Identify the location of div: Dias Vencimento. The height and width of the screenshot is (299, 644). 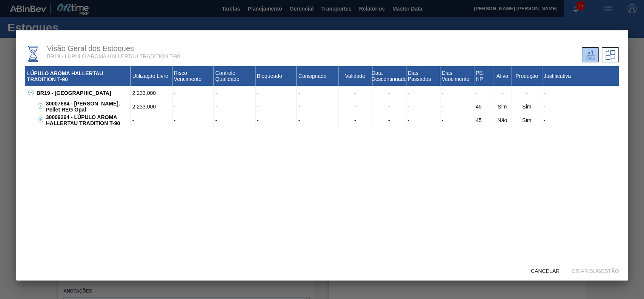
(457, 76).